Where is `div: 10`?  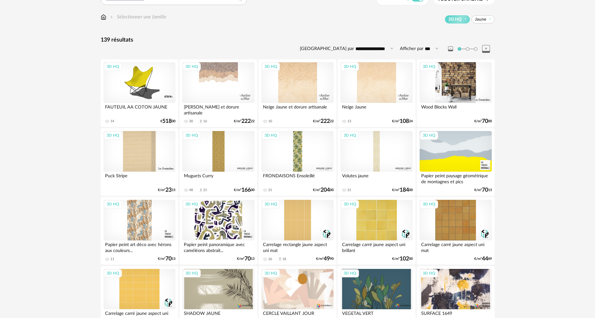
div: 10 is located at coordinates (270, 121).